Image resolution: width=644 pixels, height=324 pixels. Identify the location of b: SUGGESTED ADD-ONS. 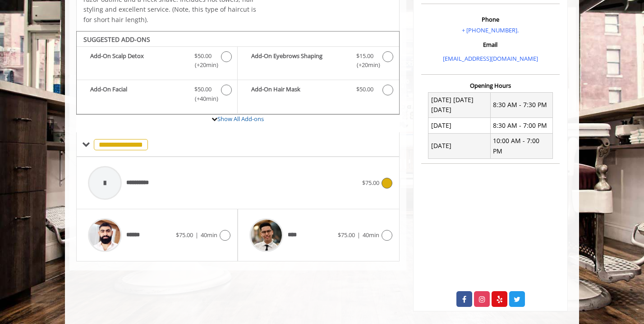
(117, 39).